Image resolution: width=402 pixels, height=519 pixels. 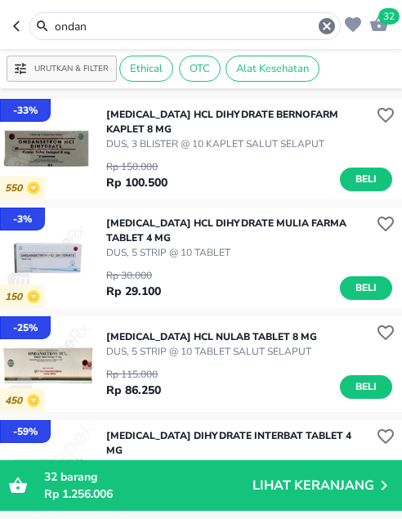 What do you see at coordinates (185, 26) in the screenshot?
I see `input: Cari 4000+ produk di sini` at bounding box center [185, 26].